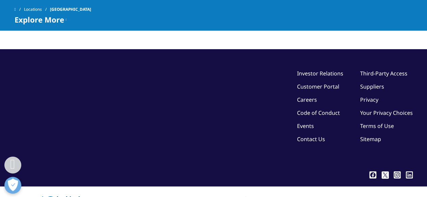  Describe the element at coordinates (372, 87) in the screenshot. I see `a: Suppliers` at that location.